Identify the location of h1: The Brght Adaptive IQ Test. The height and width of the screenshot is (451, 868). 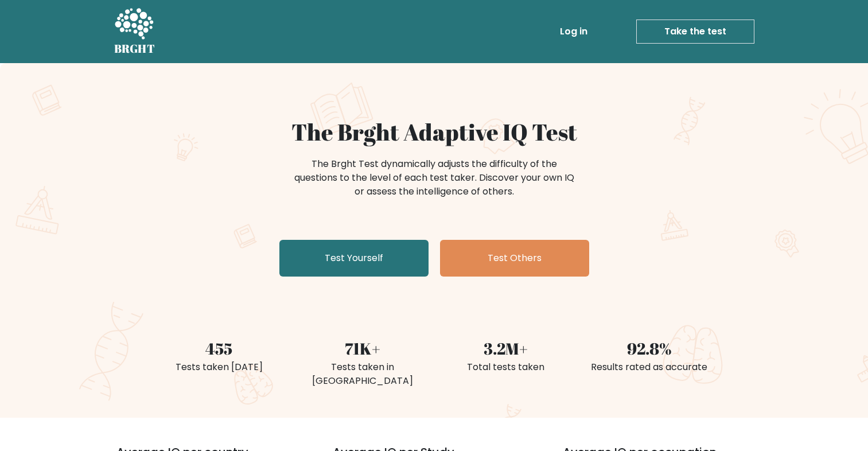
(435, 132).